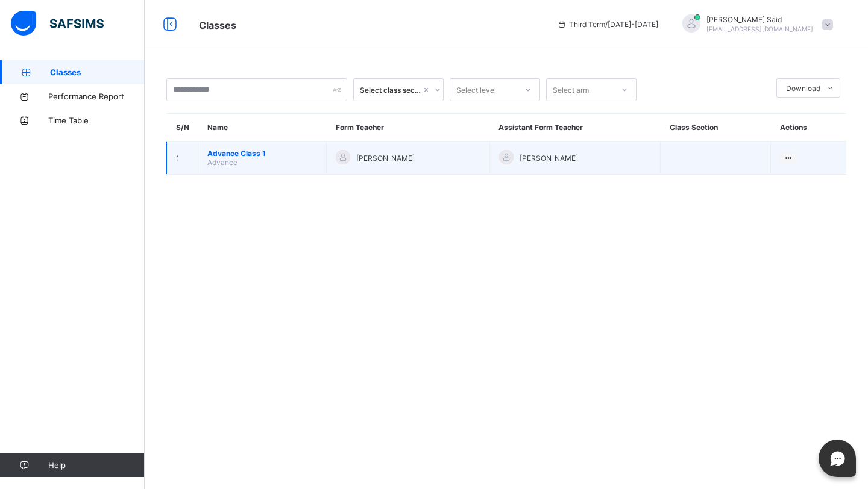 Image resolution: width=868 pixels, height=489 pixels. What do you see at coordinates (476, 90) in the screenshot?
I see `div: Select level` at bounding box center [476, 90].